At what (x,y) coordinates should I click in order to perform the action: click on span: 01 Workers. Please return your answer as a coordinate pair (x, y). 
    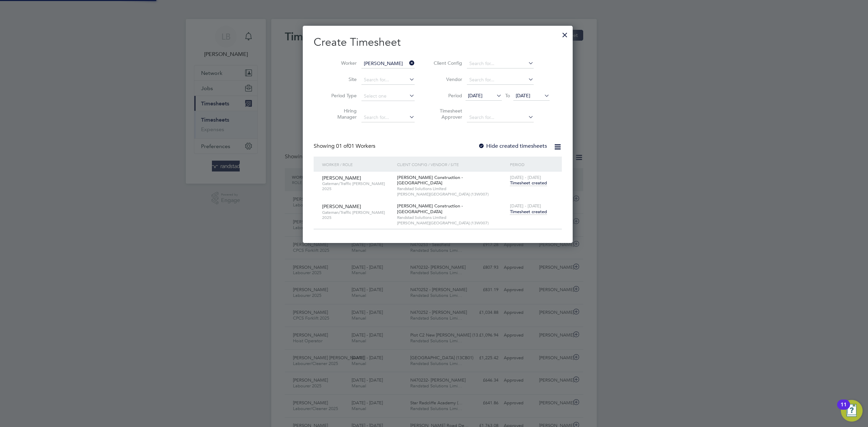
    Looking at the image, I should click on (356, 146).